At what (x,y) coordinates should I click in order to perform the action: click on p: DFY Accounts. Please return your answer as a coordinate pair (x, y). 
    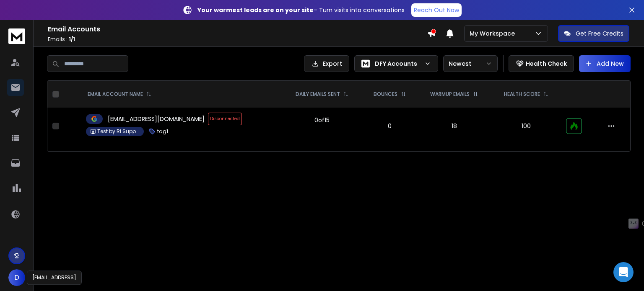
    Looking at the image, I should click on (398, 64).